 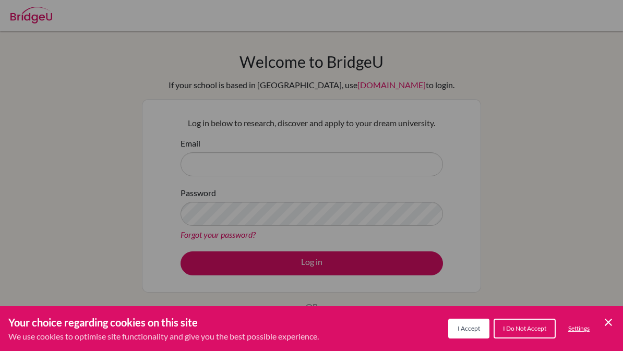 I want to click on span: I Accept, so click(x=469, y=328).